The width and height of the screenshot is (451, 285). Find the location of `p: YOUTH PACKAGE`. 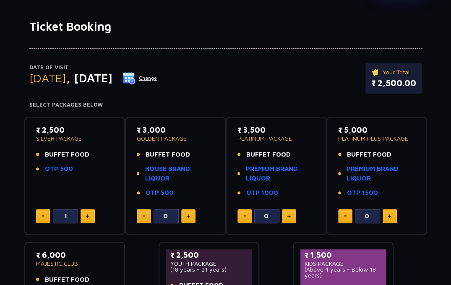

p: YOUTH PACKAGE is located at coordinates (209, 264).